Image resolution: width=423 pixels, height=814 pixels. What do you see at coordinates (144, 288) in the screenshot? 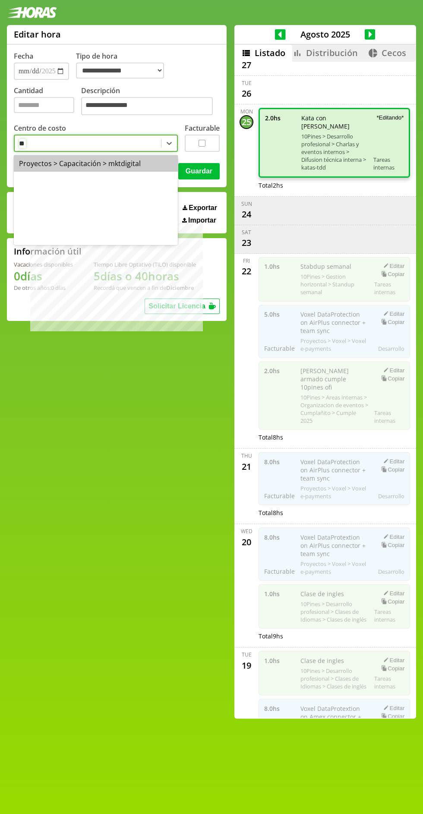
I see `div: Recordá que vencen a fin de` at bounding box center [144, 288].